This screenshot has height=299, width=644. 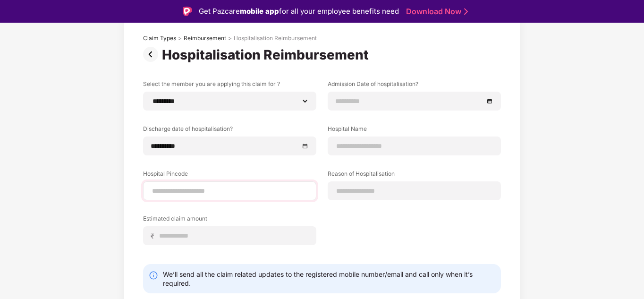 What do you see at coordinates (414, 130) in the screenshot?
I see `label: Hospital Name` at bounding box center [414, 130].